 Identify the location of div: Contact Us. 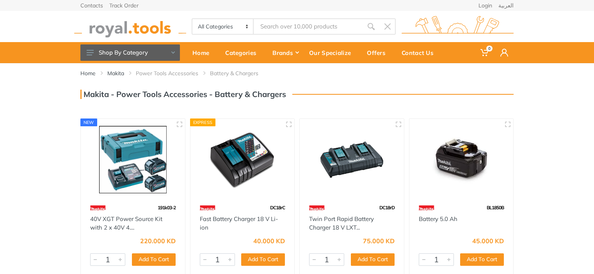
(420, 53).